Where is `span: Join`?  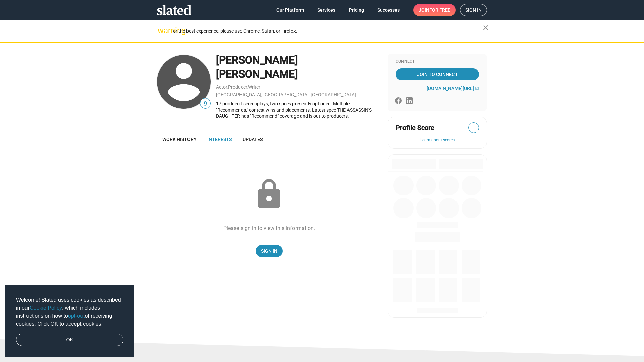
span: Join is located at coordinates (434, 10).